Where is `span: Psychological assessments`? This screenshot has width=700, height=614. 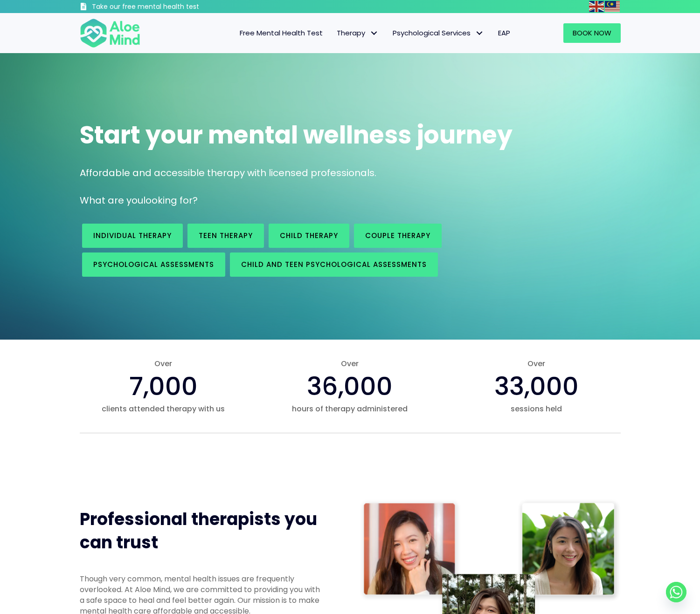 span: Psychological assessments is located at coordinates (154, 264).